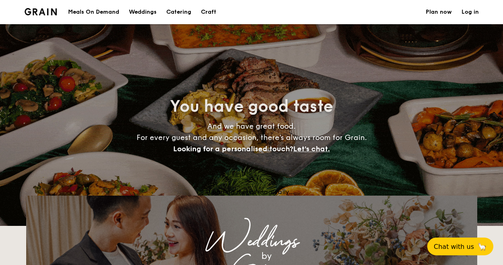 This screenshot has height=265, width=503. I want to click on span: You have good taste, so click(252, 106).